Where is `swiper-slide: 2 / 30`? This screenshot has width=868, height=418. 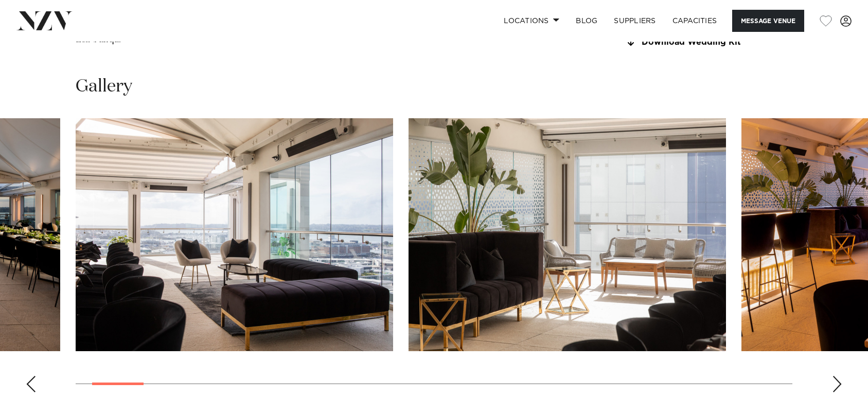
swiper-slide: 2 / 30 is located at coordinates (234, 235).